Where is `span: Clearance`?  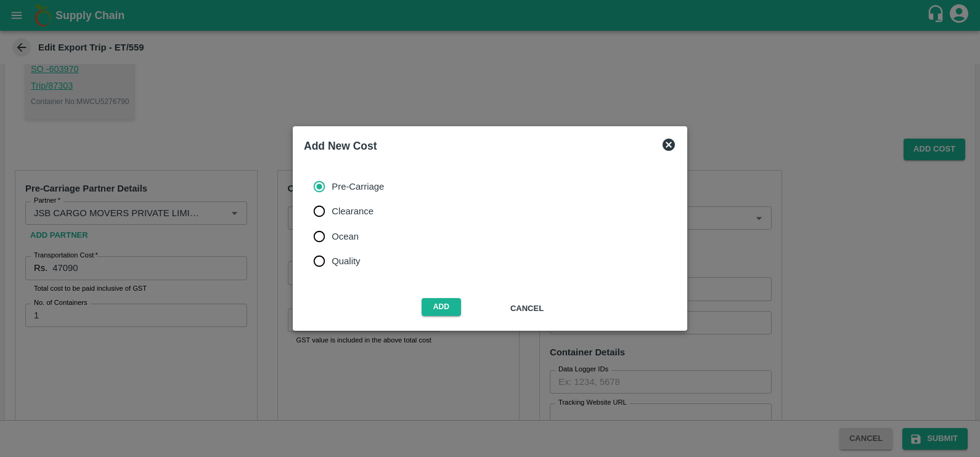 span: Clearance is located at coordinates (353, 211).